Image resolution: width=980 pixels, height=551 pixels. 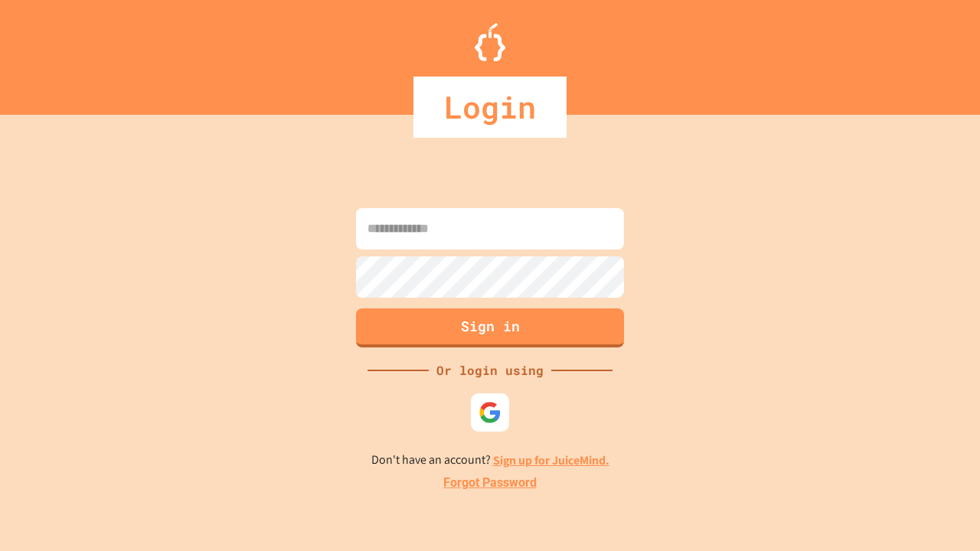 I want to click on img: Logo.svg, so click(x=490, y=42).